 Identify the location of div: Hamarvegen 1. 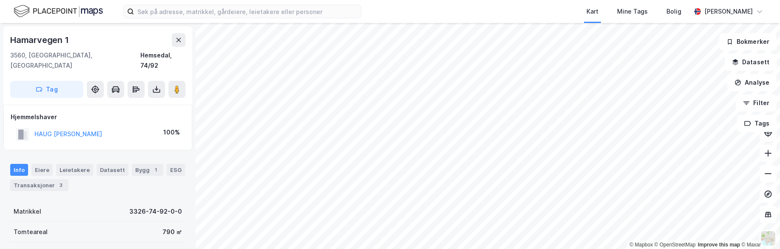
(40, 40).